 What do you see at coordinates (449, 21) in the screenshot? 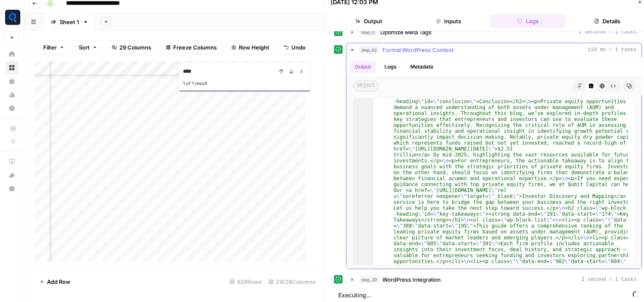
I see `button: Inputs` at bounding box center [449, 21].